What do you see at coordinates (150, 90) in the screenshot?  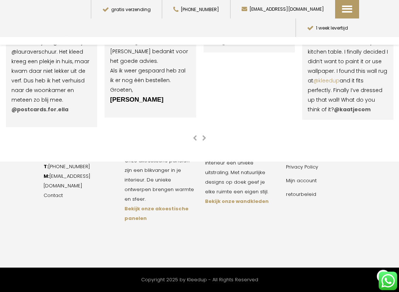 I see `div: Groeten,` at bounding box center [150, 90].